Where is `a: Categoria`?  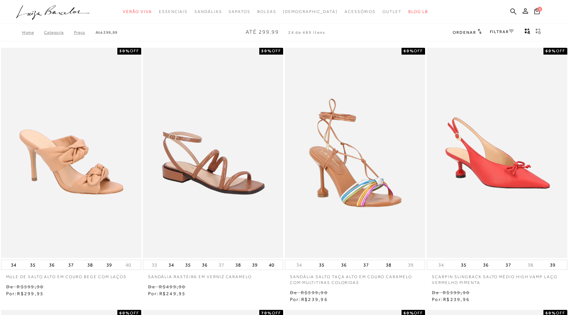
a: Categoria is located at coordinates (59, 32).